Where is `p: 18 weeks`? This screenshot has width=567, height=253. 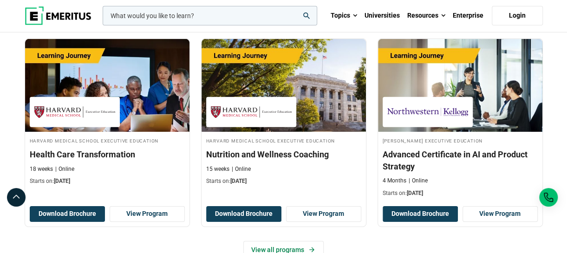 p: 18 weeks is located at coordinates (41, 169).